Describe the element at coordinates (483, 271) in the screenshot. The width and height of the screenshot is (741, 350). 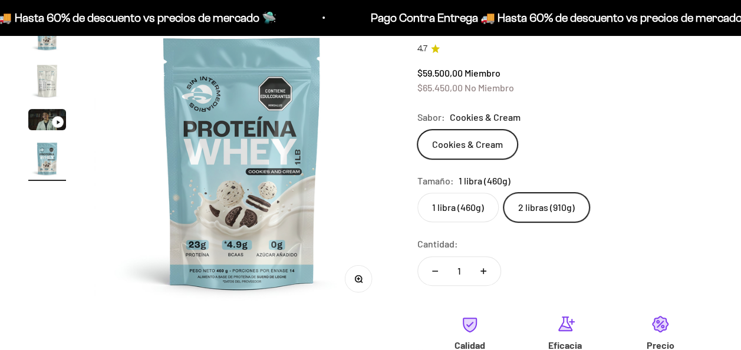
I see `button: Aumentar cantidad` at that location.